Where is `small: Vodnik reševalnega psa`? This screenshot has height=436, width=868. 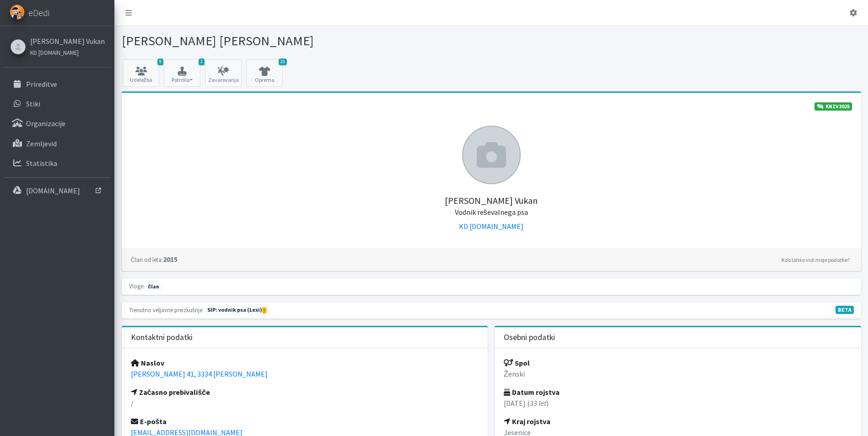 small: Vodnik reševalnega psa is located at coordinates (492, 212).